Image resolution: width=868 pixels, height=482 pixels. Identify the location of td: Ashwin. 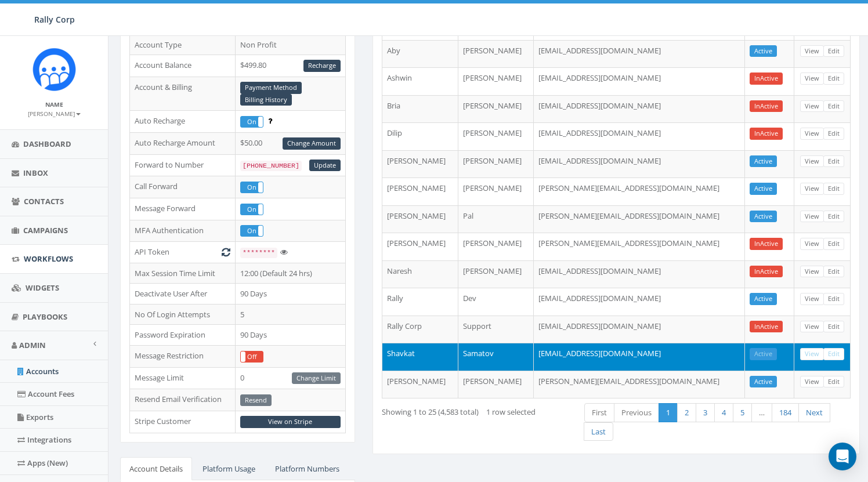
(420, 81).